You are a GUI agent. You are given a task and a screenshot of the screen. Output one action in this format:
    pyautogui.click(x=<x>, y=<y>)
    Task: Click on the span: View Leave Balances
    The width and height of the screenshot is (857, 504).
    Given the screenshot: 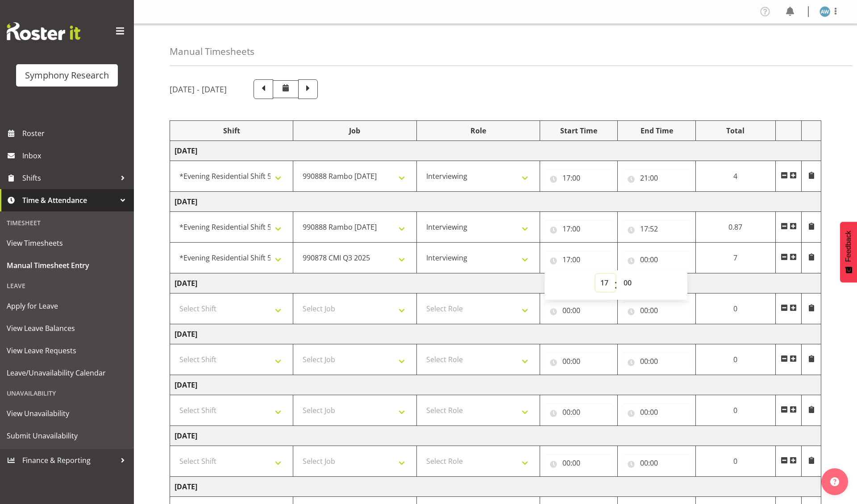 What is the action you would take?
    pyautogui.click(x=67, y=328)
    